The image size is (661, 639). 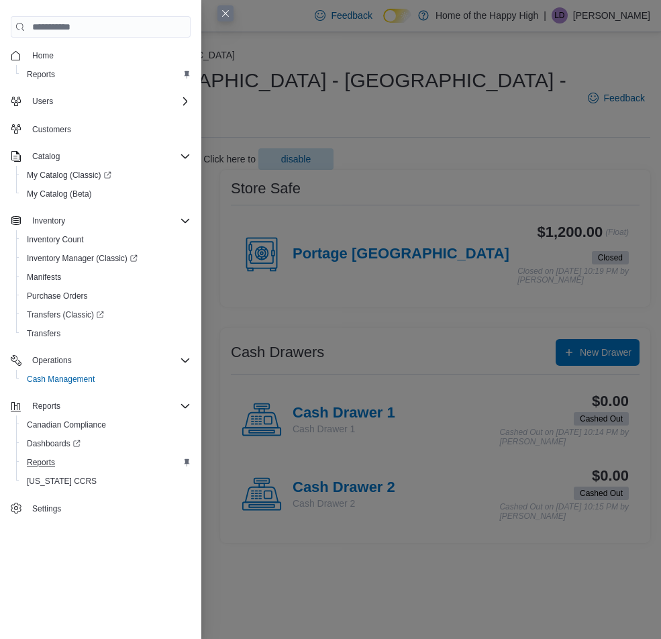 What do you see at coordinates (44, 277) in the screenshot?
I see `a: Manifests` at bounding box center [44, 277].